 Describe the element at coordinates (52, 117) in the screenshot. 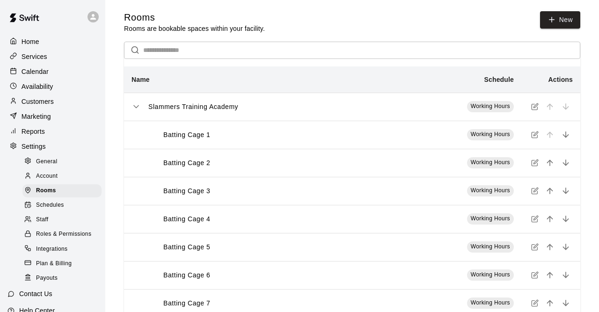

I see `div: Marketing` at that location.